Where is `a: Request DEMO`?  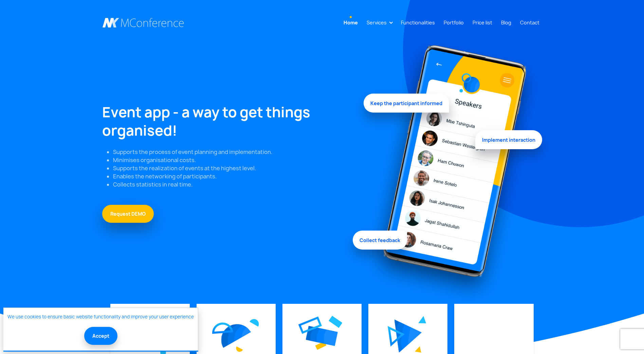 a: Request DEMO is located at coordinates (128, 214).